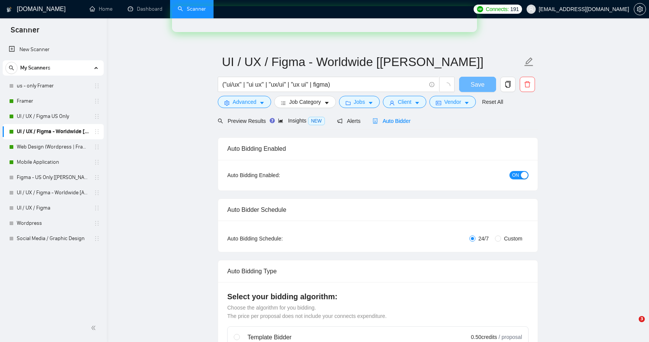 The image size is (649, 342). Describe the element at coordinates (277, 238) in the screenshot. I see `div: Auto Bidding Schedule:` at that location.